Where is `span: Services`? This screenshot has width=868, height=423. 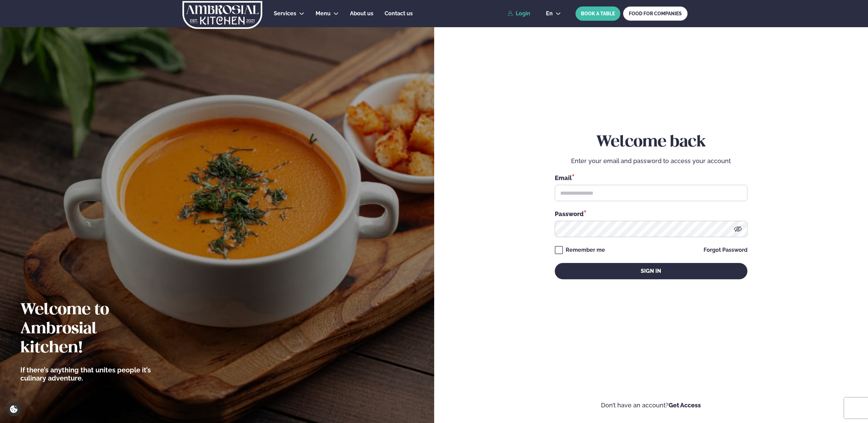
span: Services is located at coordinates (285, 13).